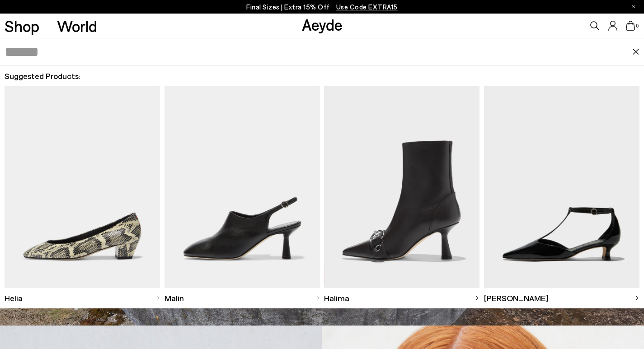  I want to click on a: Halima, so click(402, 298).